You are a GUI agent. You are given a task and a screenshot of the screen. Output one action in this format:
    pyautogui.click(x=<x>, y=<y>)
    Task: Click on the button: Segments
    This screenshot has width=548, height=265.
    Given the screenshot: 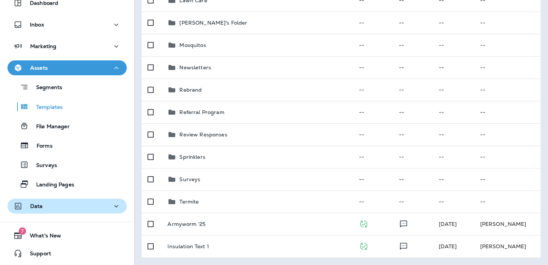 What is the action you would take?
    pyautogui.click(x=67, y=87)
    